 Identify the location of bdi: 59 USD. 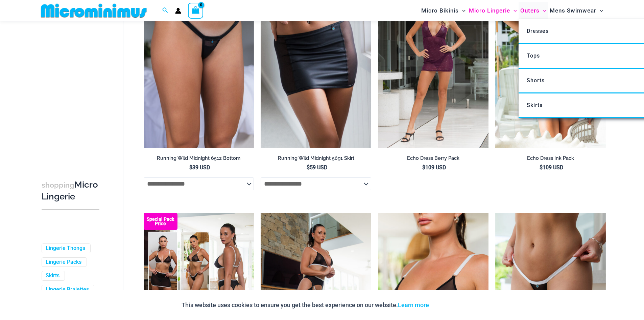
(317, 167).